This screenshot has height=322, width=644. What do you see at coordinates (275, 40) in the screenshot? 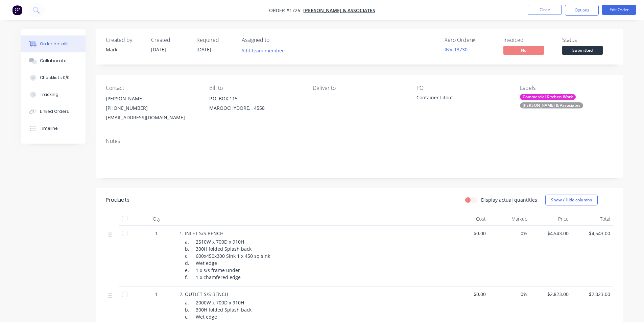
I see `div: Assigned to` at bounding box center [275, 40].